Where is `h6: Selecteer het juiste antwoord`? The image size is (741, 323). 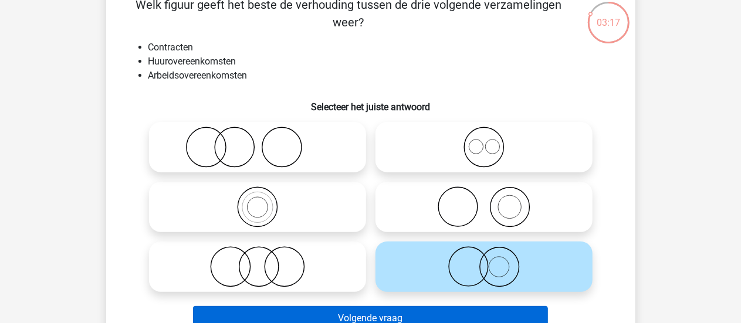
h6: Selecteer het juiste antwoord is located at coordinates (371, 102).